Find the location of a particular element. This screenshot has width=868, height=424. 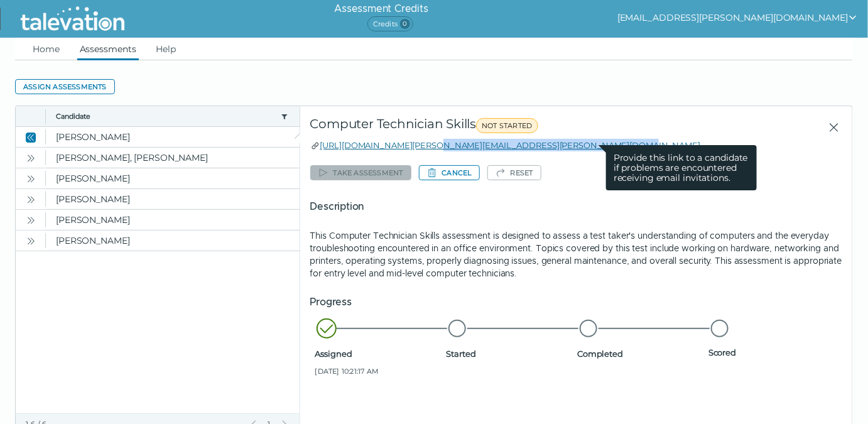

button: Candidate is located at coordinates (166, 116).